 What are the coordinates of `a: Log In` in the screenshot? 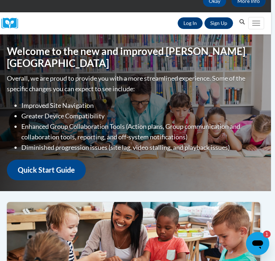 It's located at (190, 23).